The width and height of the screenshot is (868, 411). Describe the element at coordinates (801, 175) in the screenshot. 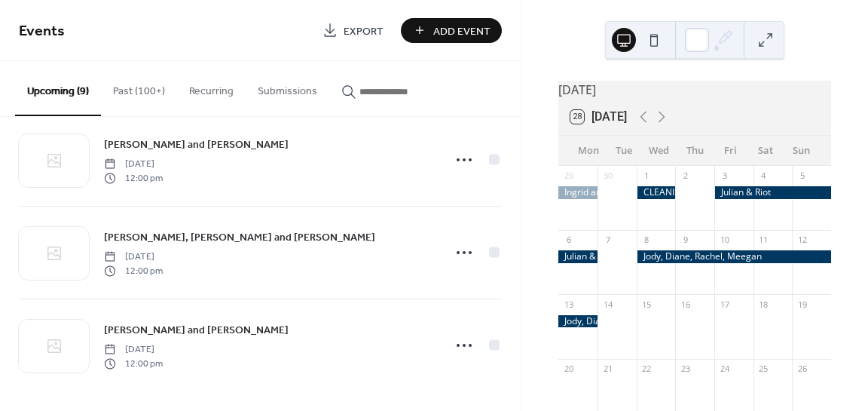

I see `div: 5` at that location.